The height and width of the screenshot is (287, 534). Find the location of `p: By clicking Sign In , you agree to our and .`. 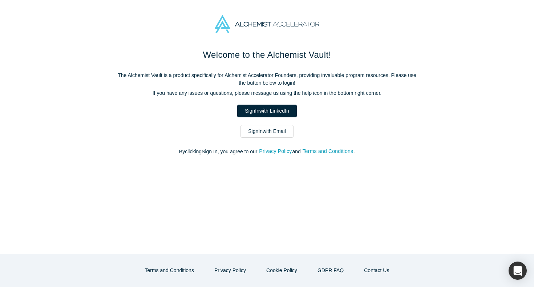

p: By clicking Sign In , you agree to our and . is located at coordinates (267, 152).